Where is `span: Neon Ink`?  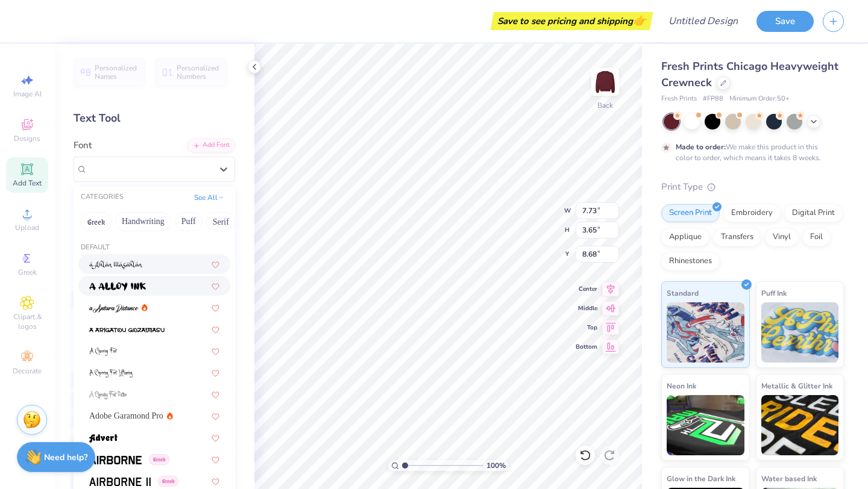 span: Neon Ink is located at coordinates (680, 385).